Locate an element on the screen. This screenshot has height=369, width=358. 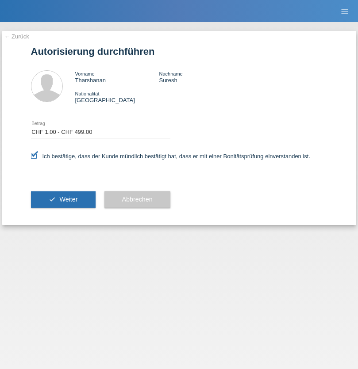
a: menu is located at coordinates (344, 11).